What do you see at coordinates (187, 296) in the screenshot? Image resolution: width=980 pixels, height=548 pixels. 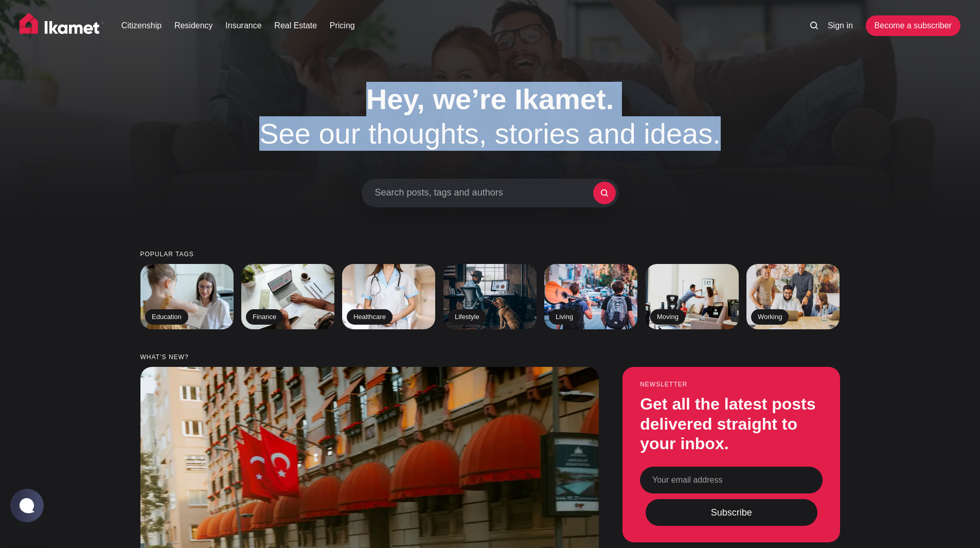 I see `a: Education` at bounding box center [187, 296].